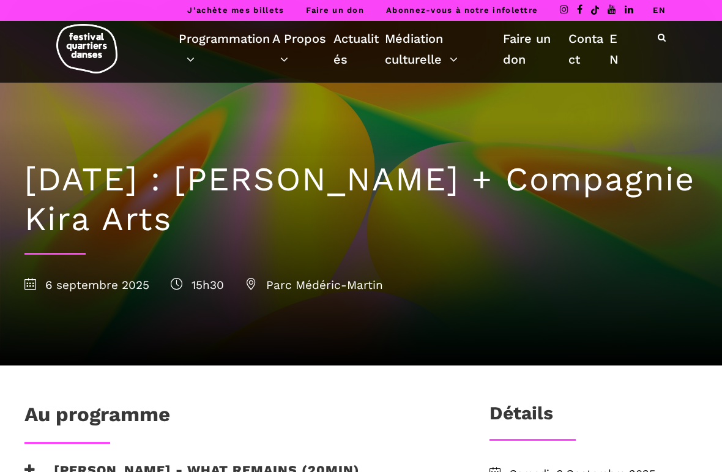 This screenshot has height=472, width=722. What do you see at coordinates (521, 417) in the screenshot?
I see `h3: Détails` at bounding box center [521, 417].